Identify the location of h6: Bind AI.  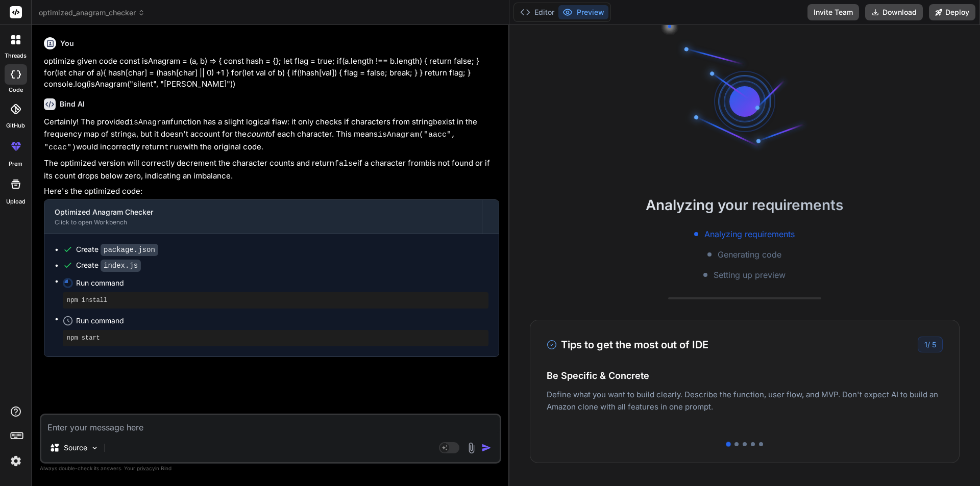
(72, 105).